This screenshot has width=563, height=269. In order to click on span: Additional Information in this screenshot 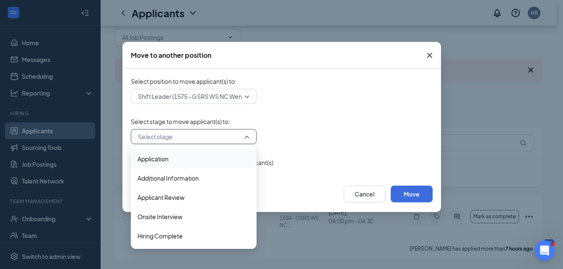, I will do `click(168, 178)`.